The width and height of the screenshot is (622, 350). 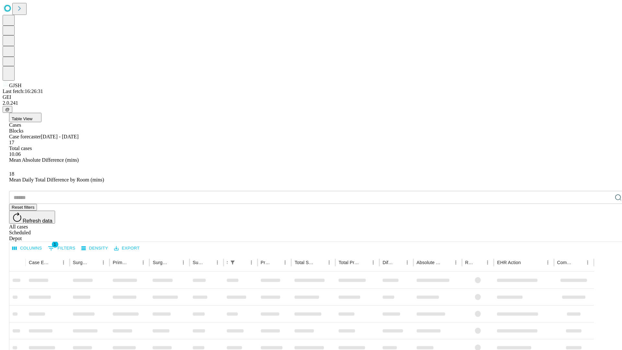 What do you see at coordinates (23, 207) in the screenshot?
I see `span: Reset filters` at bounding box center [23, 207].